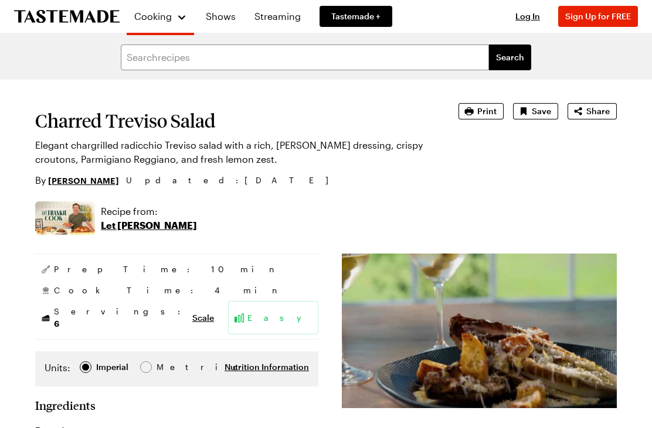 Image resolution: width=652 pixels, height=428 pixels. Describe the element at coordinates (160, 16) in the screenshot. I see `button: Cooking` at that location.